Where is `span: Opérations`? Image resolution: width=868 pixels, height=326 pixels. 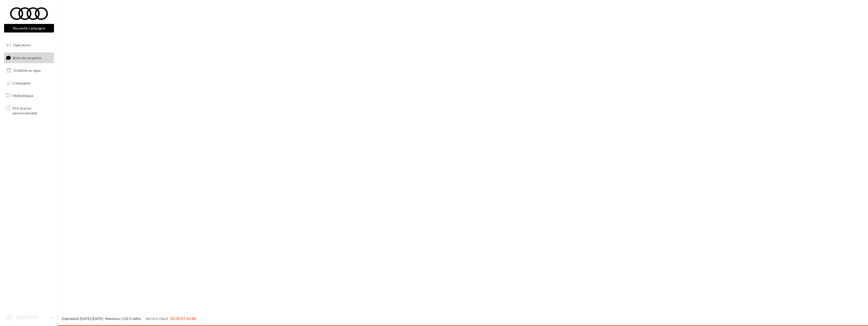
span: Opérations is located at coordinates (22, 45).